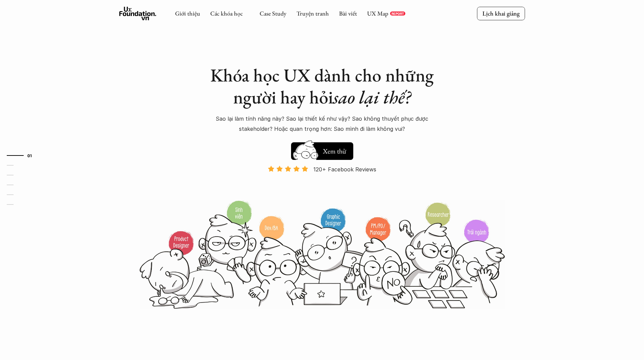 Image resolution: width=644 pixels, height=360 pixels. I want to click on p: REPORT, so click(397, 14).